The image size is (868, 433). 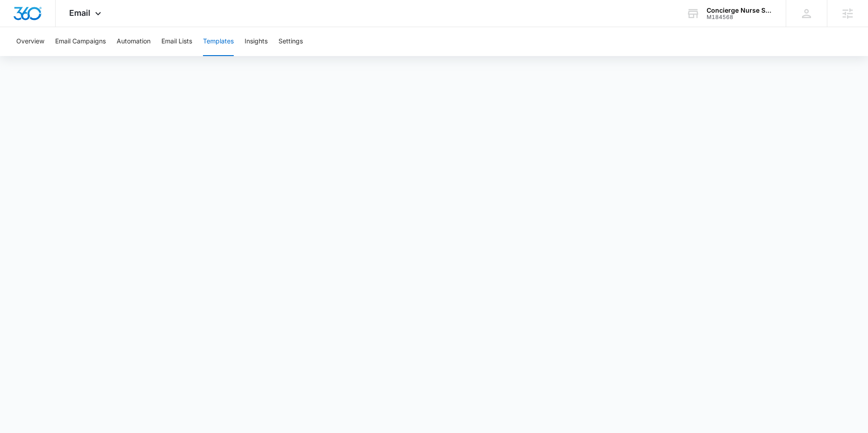 What do you see at coordinates (79, 13) in the screenshot?
I see `span: Email` at bounding box center [79, 13].